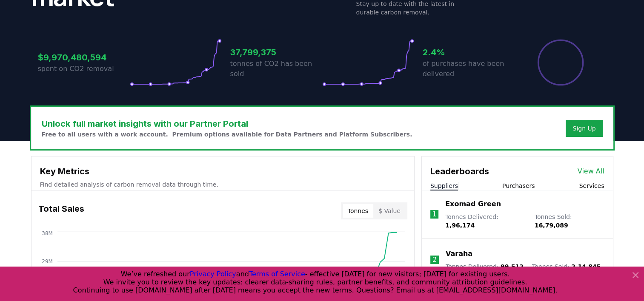 The width and height of the screenshot is (644, 301). Describe the element at coordinates (358, 211) in the screenshot. I see `button: Tonnes` at that location.